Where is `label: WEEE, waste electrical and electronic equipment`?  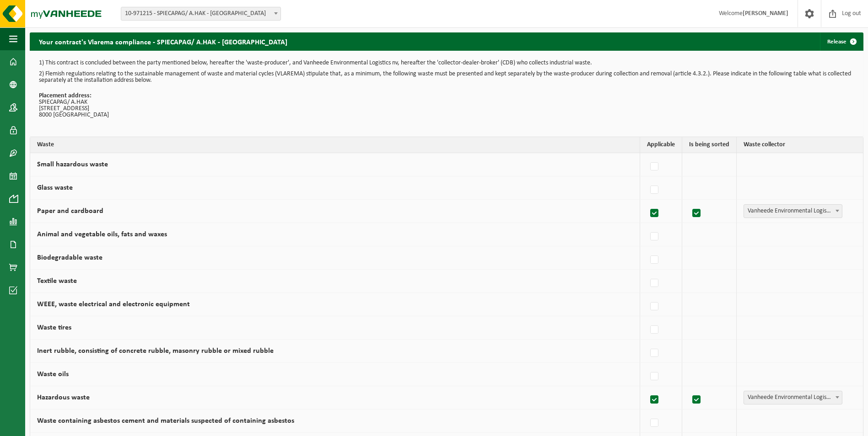 label: WEEE, waste electrical and electronic equipment is located at coordinates (114, 305).